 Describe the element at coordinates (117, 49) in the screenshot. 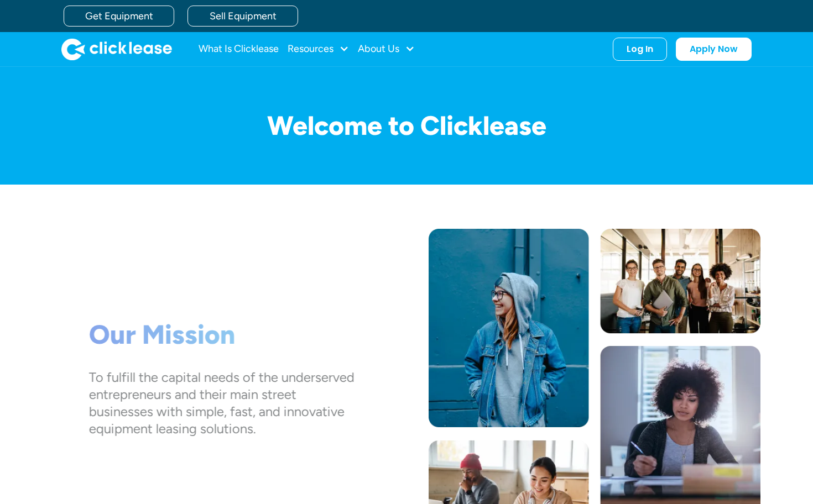

I see `img: Clicklease logo` at that location.